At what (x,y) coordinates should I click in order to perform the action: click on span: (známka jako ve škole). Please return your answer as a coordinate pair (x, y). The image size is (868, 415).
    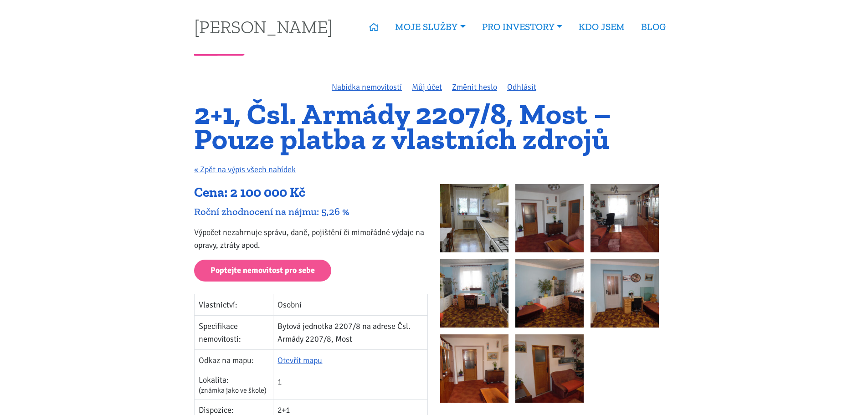
    Looking at the image, I should click on (233, 391).